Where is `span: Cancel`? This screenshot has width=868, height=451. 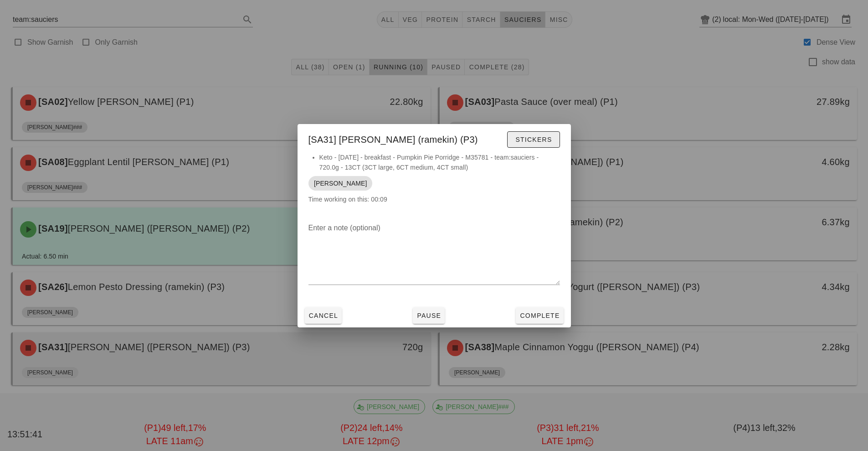 span: Cancel is located at coordinates (324, 315).